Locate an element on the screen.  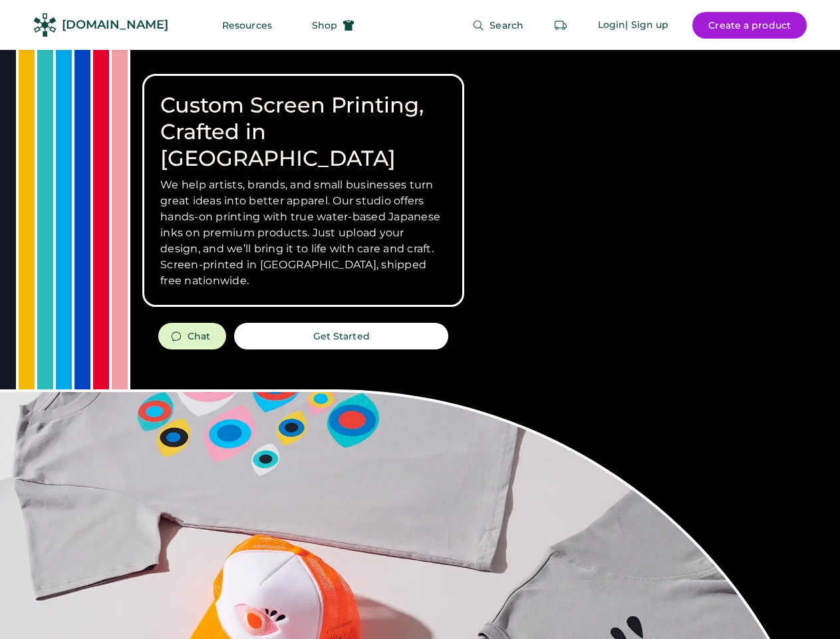
div: Login is located at coordinates (612, 26).